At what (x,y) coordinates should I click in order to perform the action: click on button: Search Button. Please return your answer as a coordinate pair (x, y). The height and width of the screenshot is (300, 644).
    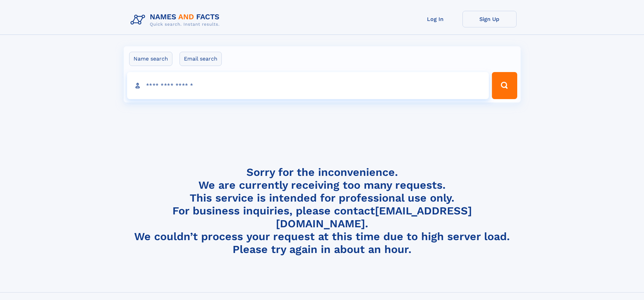
    Looking at the image, I should click on (504, 85).